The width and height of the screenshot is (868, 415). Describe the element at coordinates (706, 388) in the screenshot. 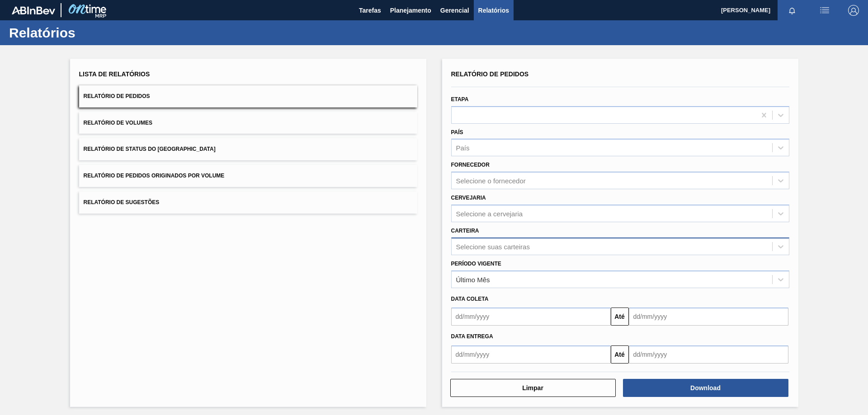

I see `button: Download` at that location.